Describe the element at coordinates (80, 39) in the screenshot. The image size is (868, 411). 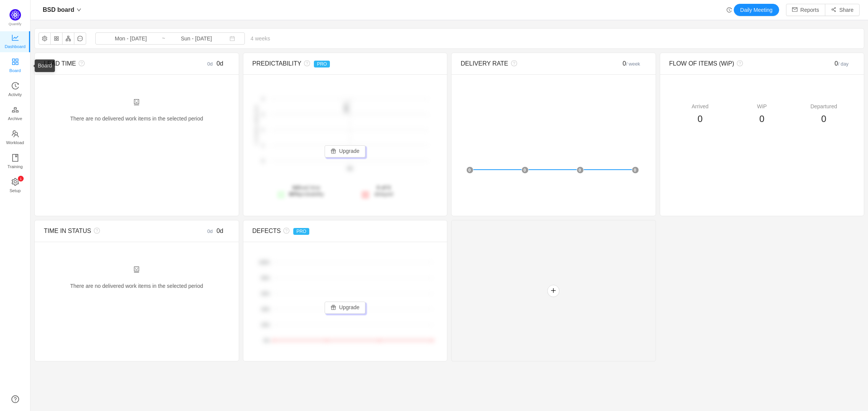
I see `button: icon: message` at that location.